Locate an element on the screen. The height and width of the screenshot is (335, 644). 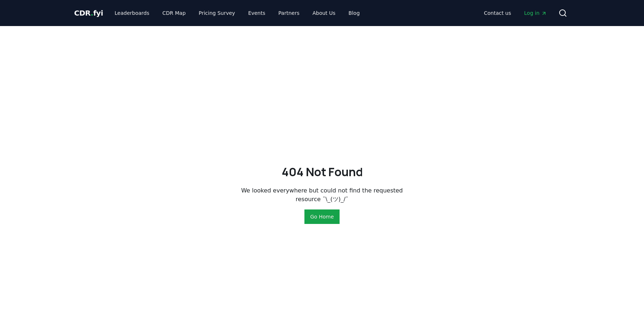
h2: 404 Not Found is located at coordinates (322, 172).